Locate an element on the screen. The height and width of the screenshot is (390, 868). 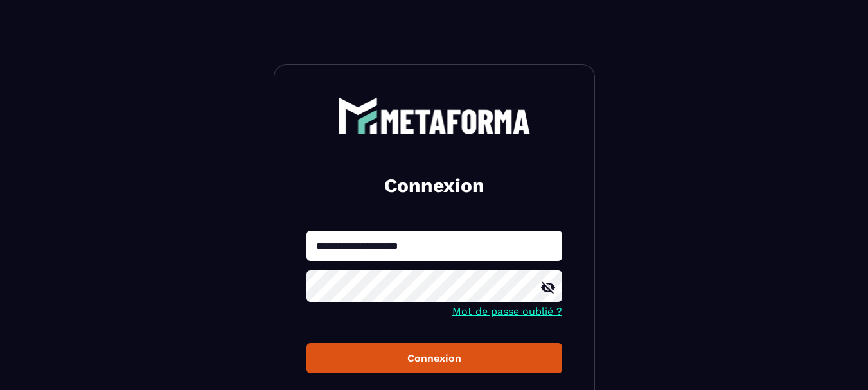
a: Mot de passe oublié ? is located at coordinates (507, 310).